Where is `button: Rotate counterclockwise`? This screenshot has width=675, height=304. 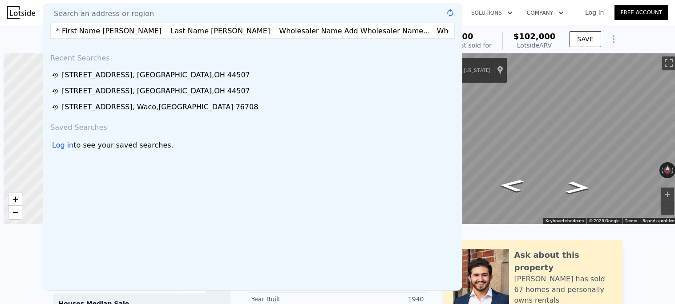
button: Rotate counterclockwise is located at coordinates (662, 170).